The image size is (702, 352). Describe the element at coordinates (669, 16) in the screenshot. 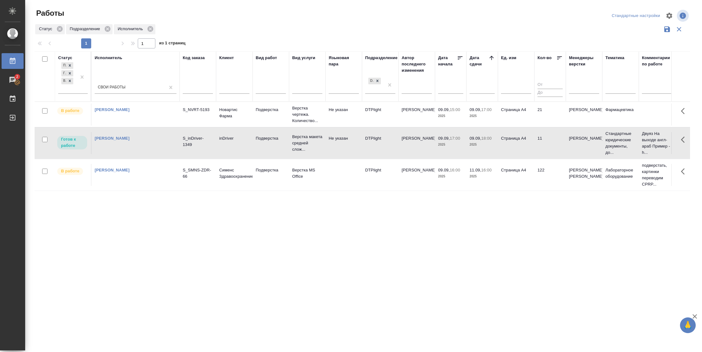

I see `span: Настроить таблицу` at that location.